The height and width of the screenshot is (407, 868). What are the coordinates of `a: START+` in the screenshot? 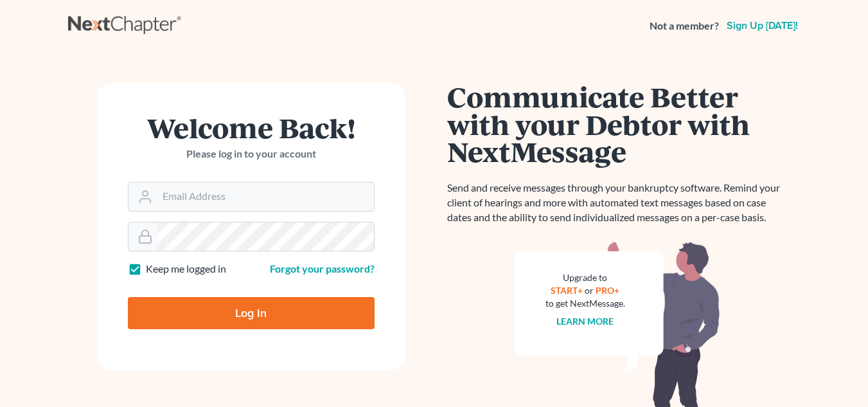 It's located at (566, 290).